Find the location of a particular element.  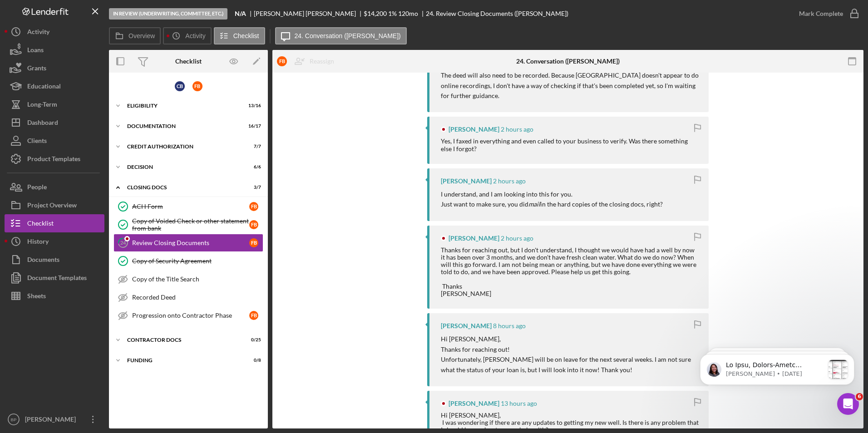

a: Project Overview is located at coordinates (55, 205).